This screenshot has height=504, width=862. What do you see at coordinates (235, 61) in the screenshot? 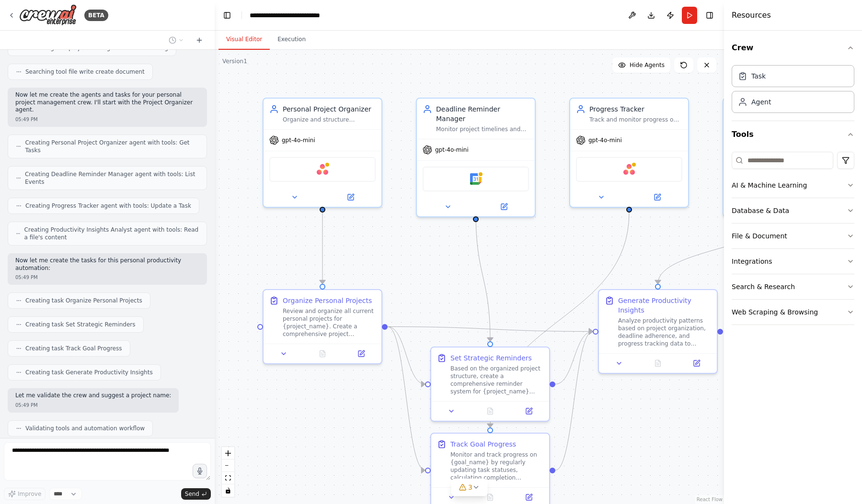
I see `div: Version 1` at bounding box center [235, 61].